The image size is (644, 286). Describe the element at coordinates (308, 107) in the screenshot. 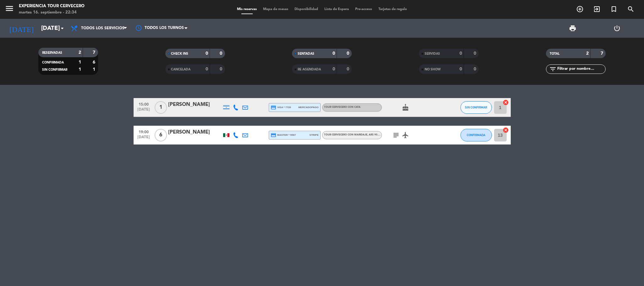

I see `span: mercadopago` at that location.